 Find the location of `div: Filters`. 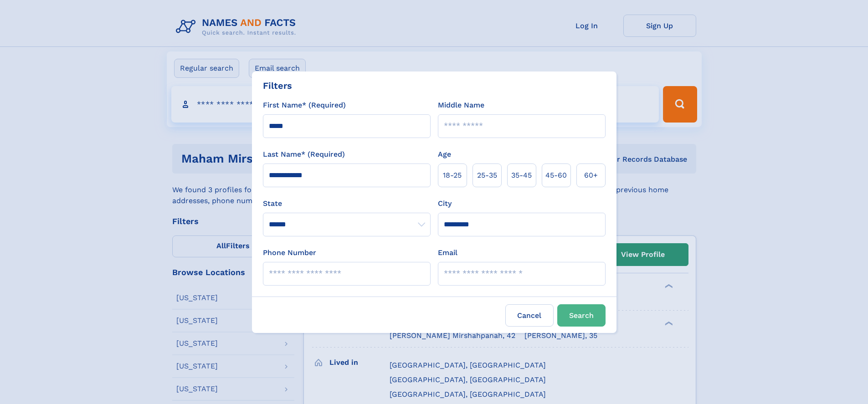

div: Filters is located at coordinates (277, 85).